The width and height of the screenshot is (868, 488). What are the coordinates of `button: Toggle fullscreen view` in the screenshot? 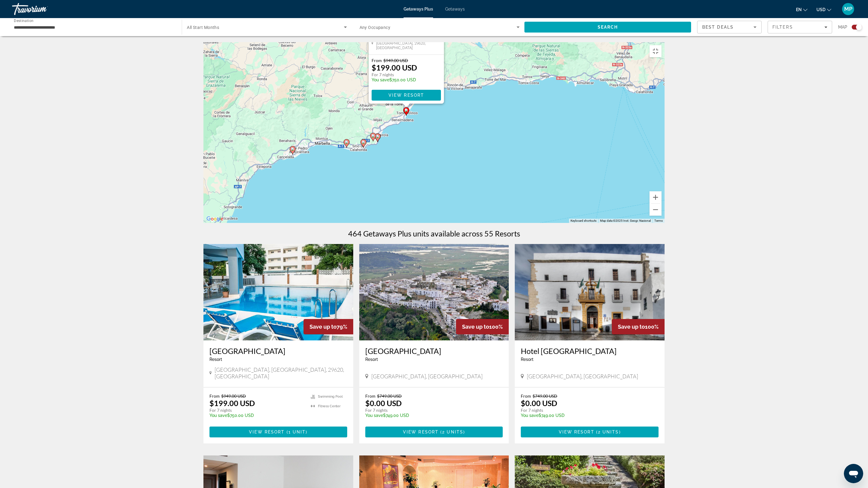 It's located at (655, 51).